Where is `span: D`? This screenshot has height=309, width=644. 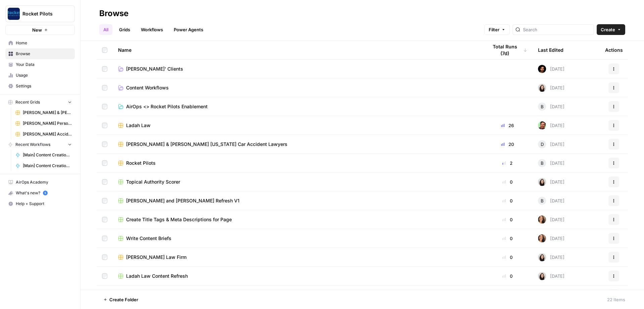 span: D is located at coordinates (542, 144).